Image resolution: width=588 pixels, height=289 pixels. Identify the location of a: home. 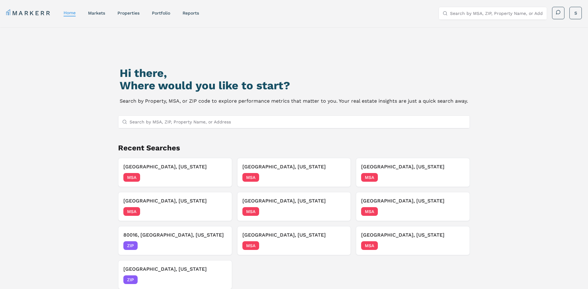
(69, 13).